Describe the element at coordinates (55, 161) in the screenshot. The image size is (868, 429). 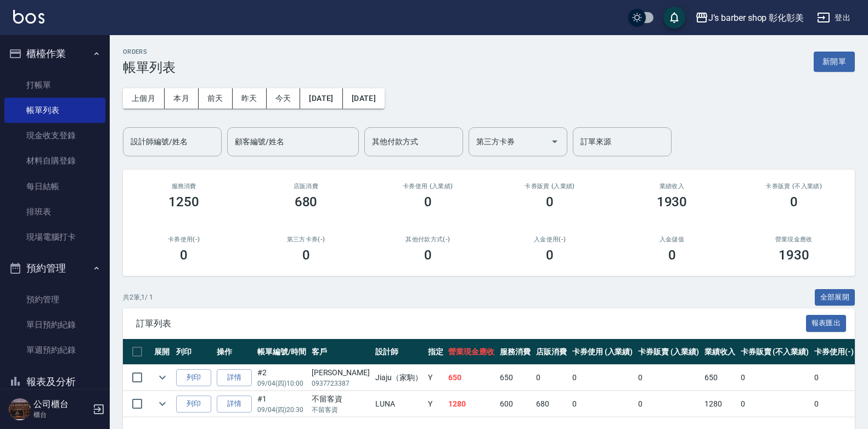
I see `a: 材料自購登錄` at that location.